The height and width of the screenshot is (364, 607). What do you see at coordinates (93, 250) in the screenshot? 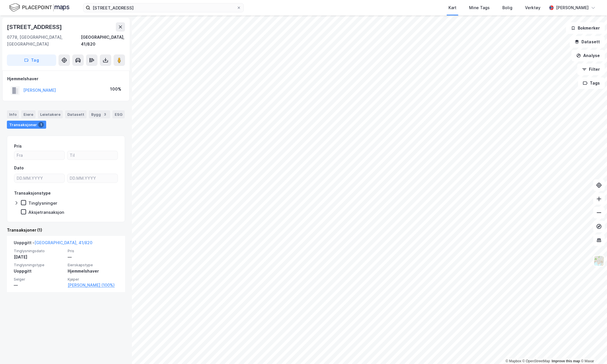
I see `span: Pris` at bounding box center [93, 250].